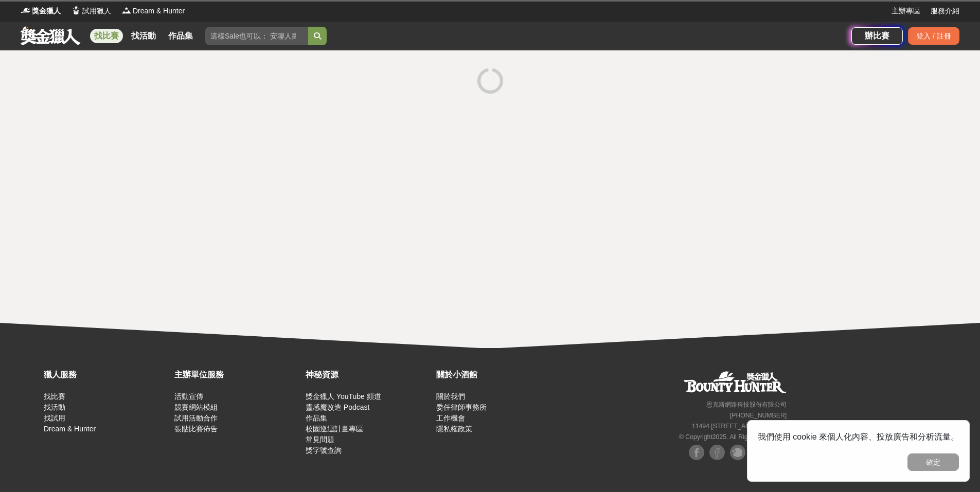 The image size is (980, 492). What do you see at coordinates (46, 11) in the screenshot?
I see `span: 獎金獵人` at bounding box center [46, 11].